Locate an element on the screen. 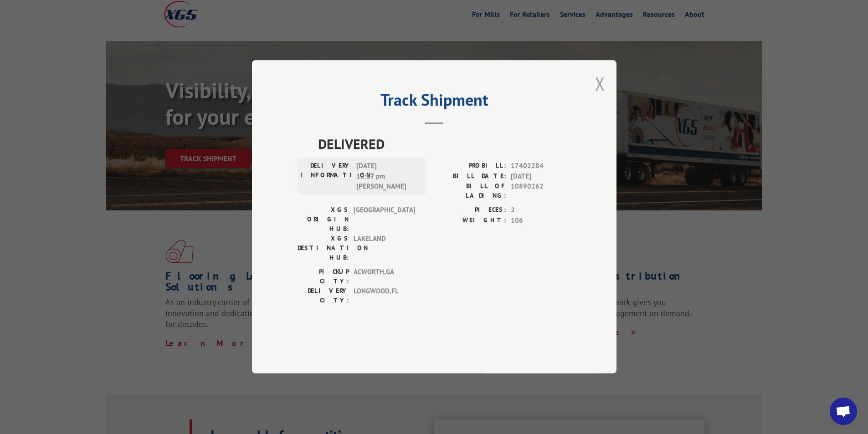  label: DELIVERY INFORMATION: is located at coordinates (326, 177).